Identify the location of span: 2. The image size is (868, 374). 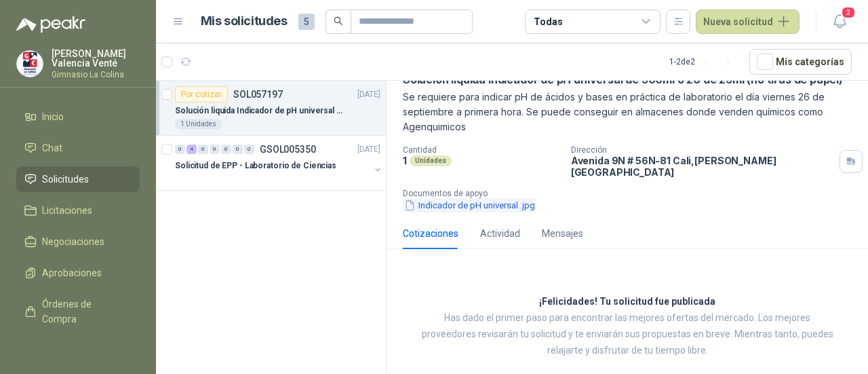
(848, 12).